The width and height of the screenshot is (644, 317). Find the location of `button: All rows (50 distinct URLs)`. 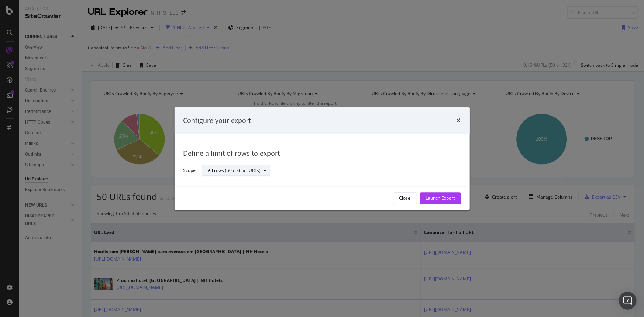

button: All rows (50 distinct URLs) is located at coordinates (236, 171).